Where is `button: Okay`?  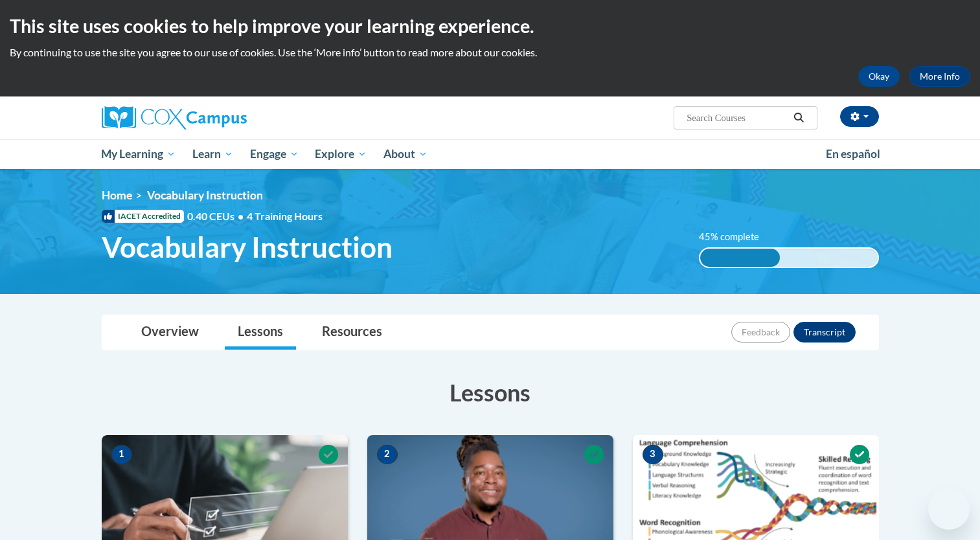
button: Okay is located at coordinates (879, 76).